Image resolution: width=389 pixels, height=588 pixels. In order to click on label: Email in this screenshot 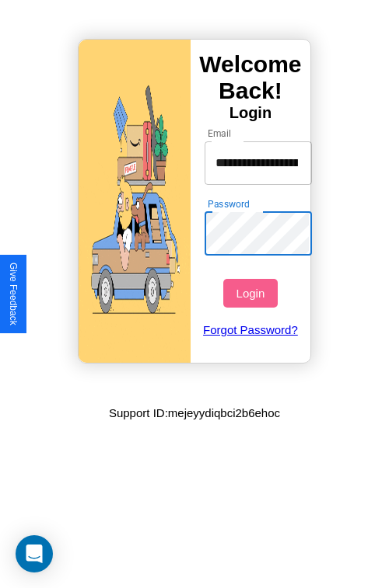, I will do `click(219, 133)`.